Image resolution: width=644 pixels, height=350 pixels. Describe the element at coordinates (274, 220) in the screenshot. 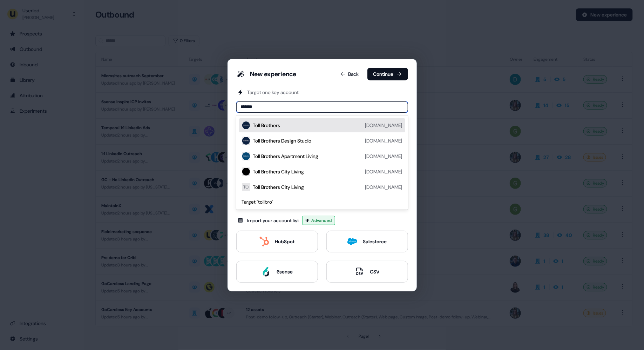

I see `div: Import your account list` at that location.